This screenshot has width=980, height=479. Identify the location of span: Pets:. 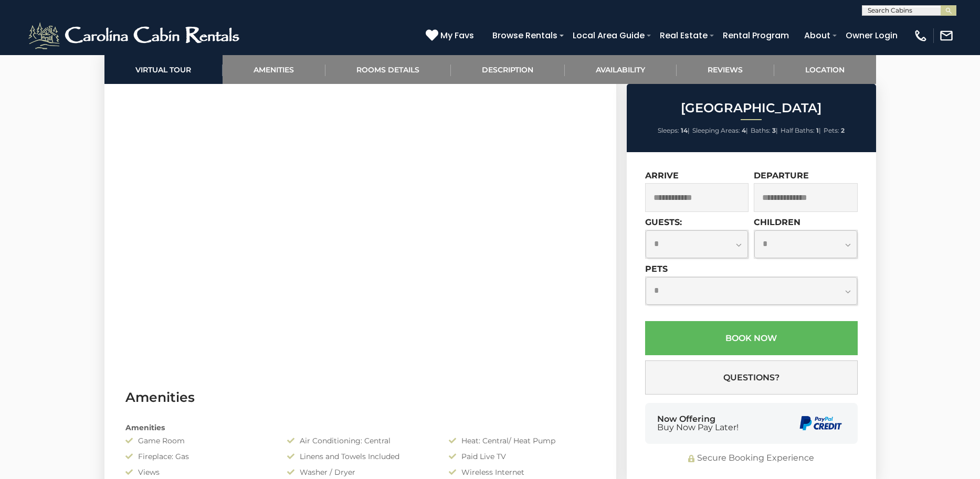
(831, 130).